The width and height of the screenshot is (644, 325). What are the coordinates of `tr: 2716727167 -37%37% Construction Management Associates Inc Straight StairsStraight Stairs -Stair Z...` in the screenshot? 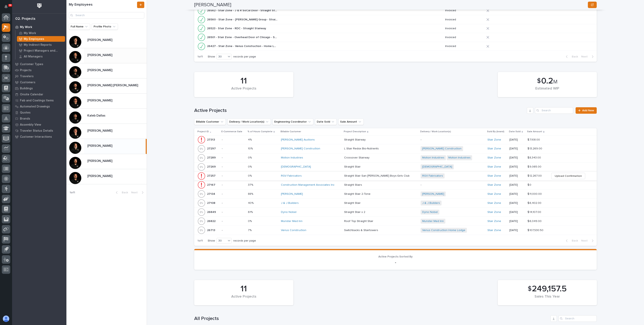 It's located at (395, 185).